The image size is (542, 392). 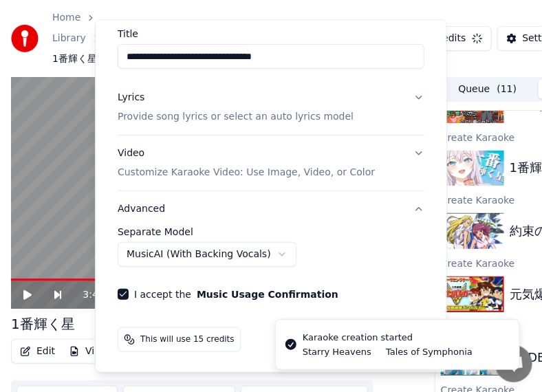 What do you see at coordinates (396, 339) in the screenshot?
I see `button: Create` at bounding box center [396, 339].